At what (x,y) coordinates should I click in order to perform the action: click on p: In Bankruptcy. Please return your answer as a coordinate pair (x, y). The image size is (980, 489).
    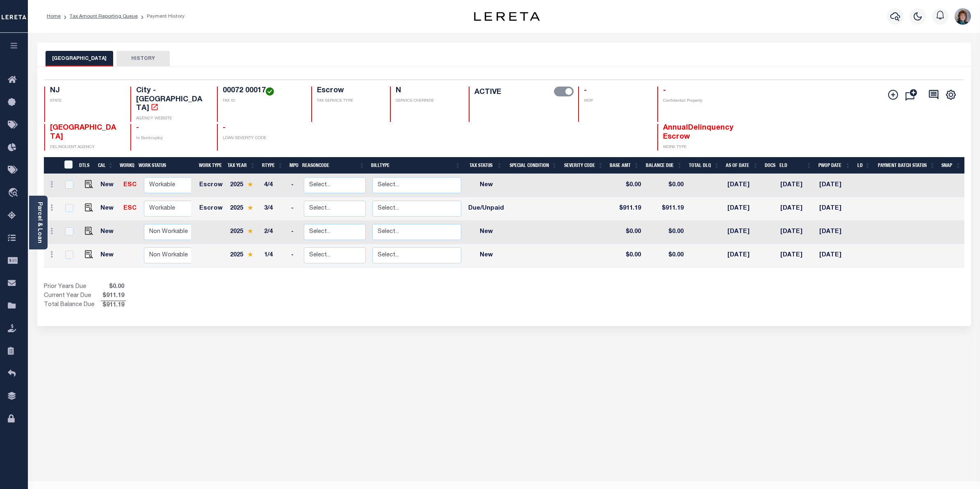
    Looking at the image, I should click on (171, 138).